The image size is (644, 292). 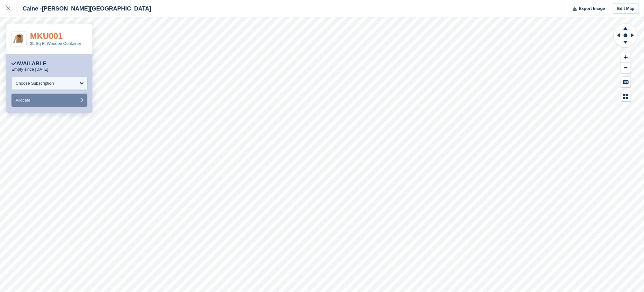 I want to click on span: Allocate, so click(x=23, y=100).